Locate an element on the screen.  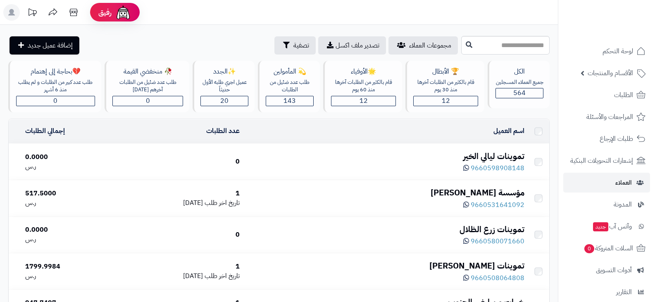
div: 🌟الأوفياء is located at coordinates (363, 72).